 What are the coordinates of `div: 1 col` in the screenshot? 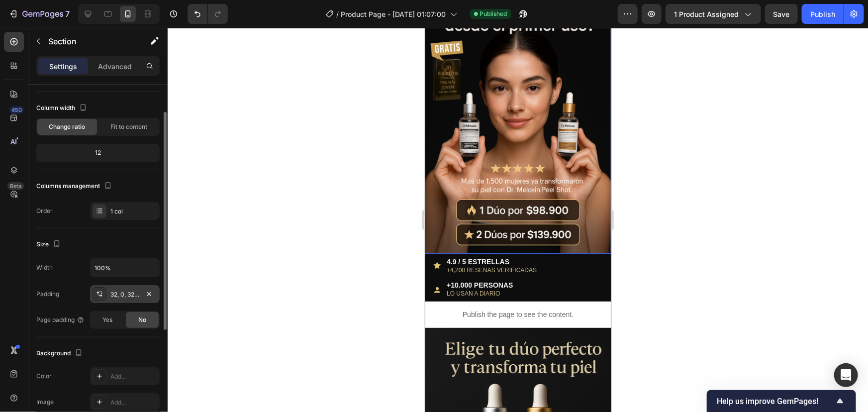 It's located at (134, 211).